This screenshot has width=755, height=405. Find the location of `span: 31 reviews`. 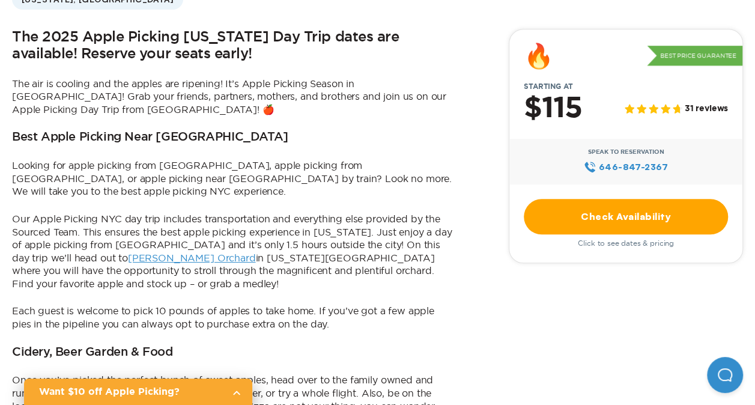

span: 31 reviews is located at coordinates (706, 109).